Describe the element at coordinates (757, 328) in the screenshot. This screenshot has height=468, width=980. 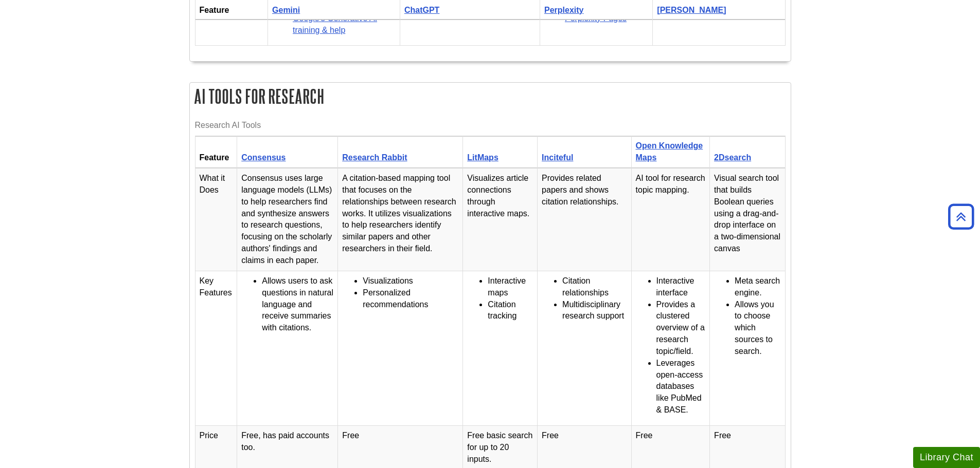
I see `li: Allows you to choose which sources to search.` at that location.